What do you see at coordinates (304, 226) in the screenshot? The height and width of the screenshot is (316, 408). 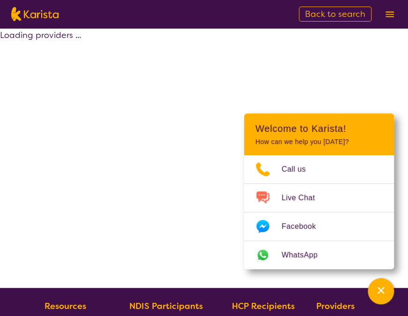 I see `span: Facebook` at bounding box center [304, 226].